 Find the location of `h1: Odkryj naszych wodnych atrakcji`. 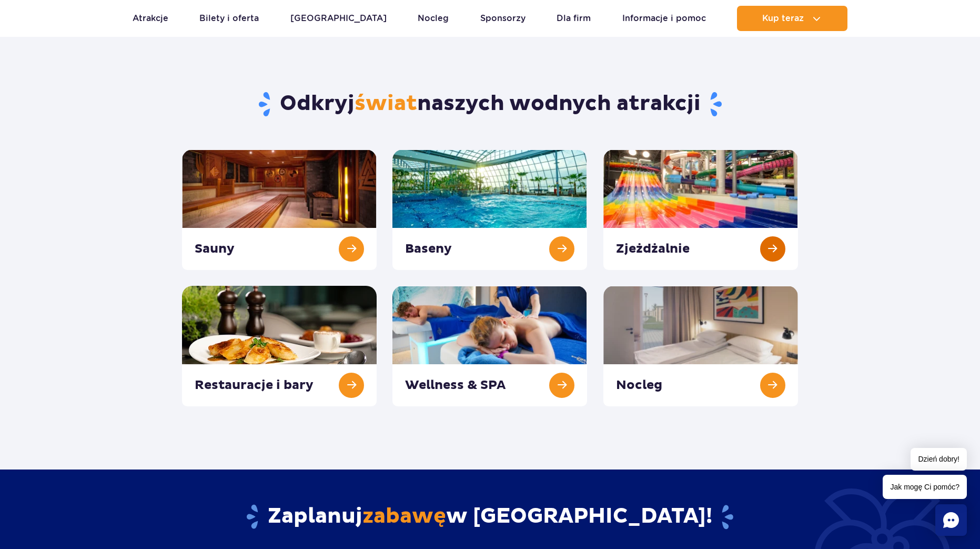

h1: Odkryj naszych wodnych atrakcji is located at coordinates (490, 104).